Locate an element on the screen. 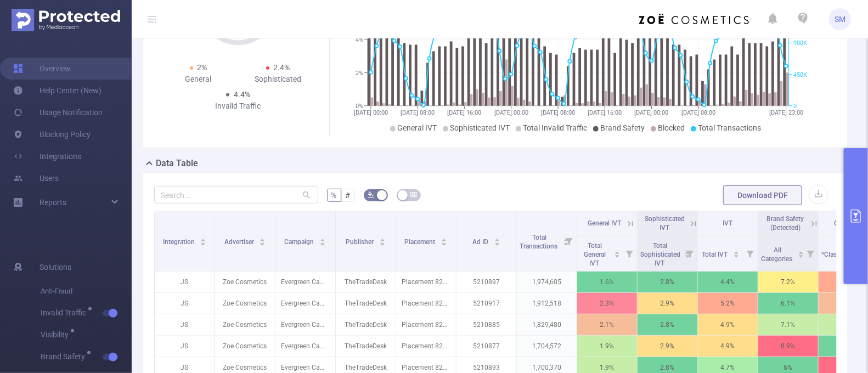  p: 7.1% is located at coordinates (788, 325).